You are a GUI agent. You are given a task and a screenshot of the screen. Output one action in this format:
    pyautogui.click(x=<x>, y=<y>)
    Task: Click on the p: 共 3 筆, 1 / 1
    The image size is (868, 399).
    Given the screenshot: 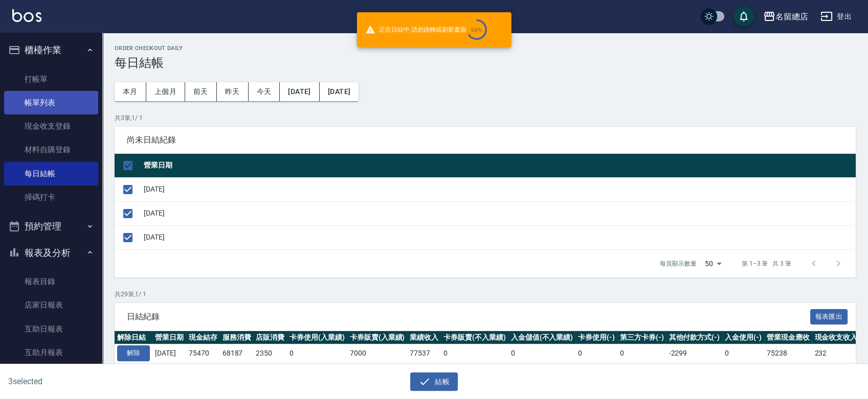 What is the action you would take?
    pyautogui.click(x=485, y=118)
    